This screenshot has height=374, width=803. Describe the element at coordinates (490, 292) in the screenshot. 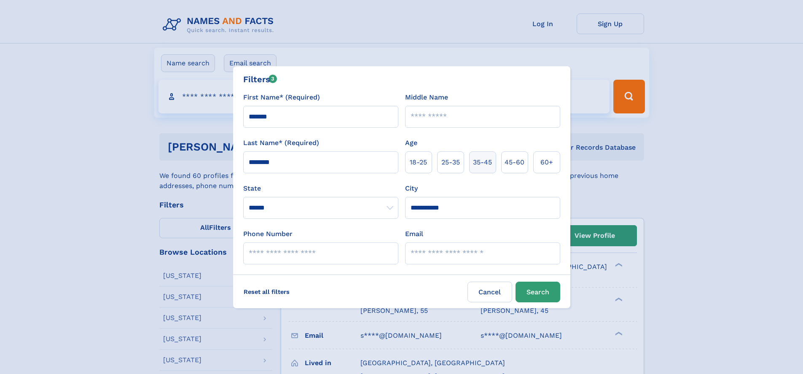

I see `label: Cancel` at that location.